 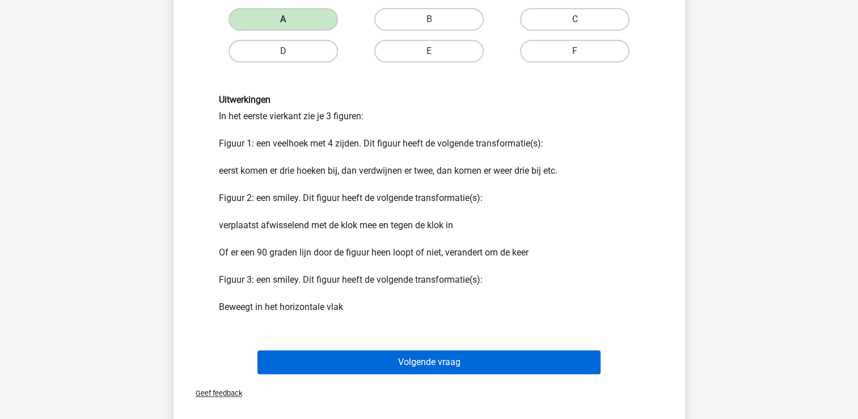 What do you see at coordinates (429, 19) in the screenshot?
I see `label: B` at bounding box center [429, 19].